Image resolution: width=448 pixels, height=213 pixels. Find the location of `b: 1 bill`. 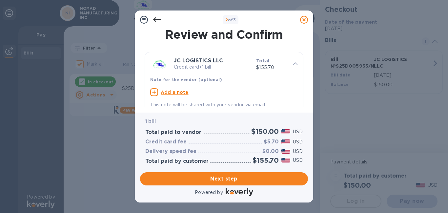

b: 1 bill is located at coordinates (150, 121).